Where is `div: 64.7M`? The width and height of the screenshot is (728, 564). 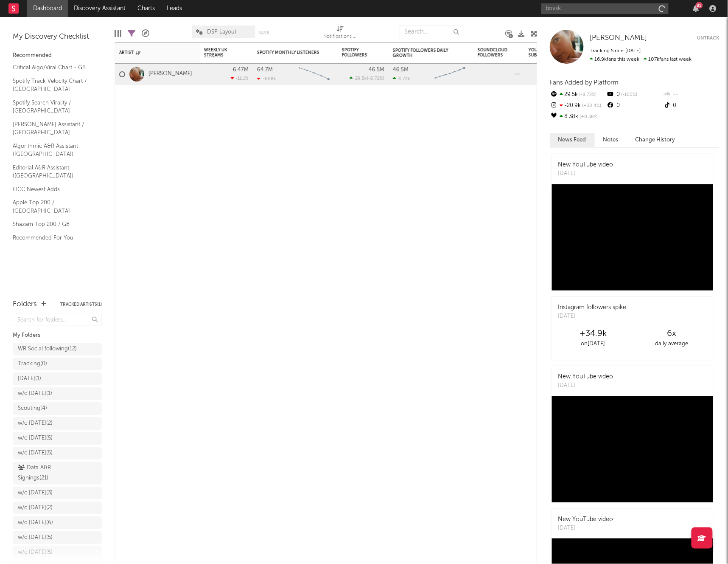 div: 64.7M is located at coordinates (265, 69).